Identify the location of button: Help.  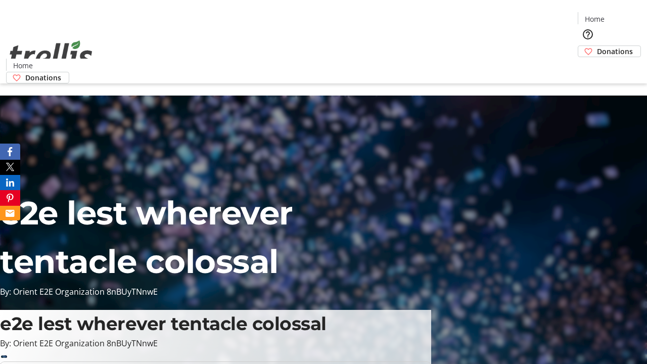
(588, 34).